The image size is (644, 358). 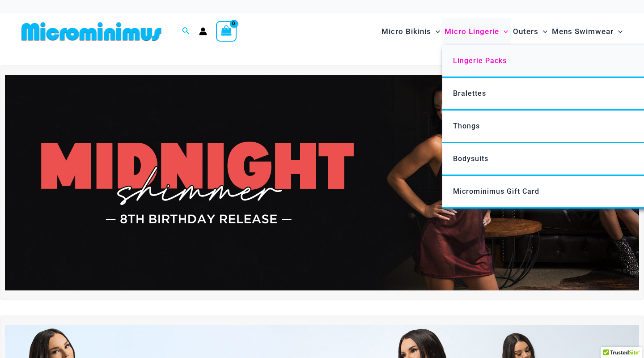 What do you see at coordinates (226, 32) in the screenshot?
I see `a: View Shopping Cart, empty` at bounding box center [226, 32].